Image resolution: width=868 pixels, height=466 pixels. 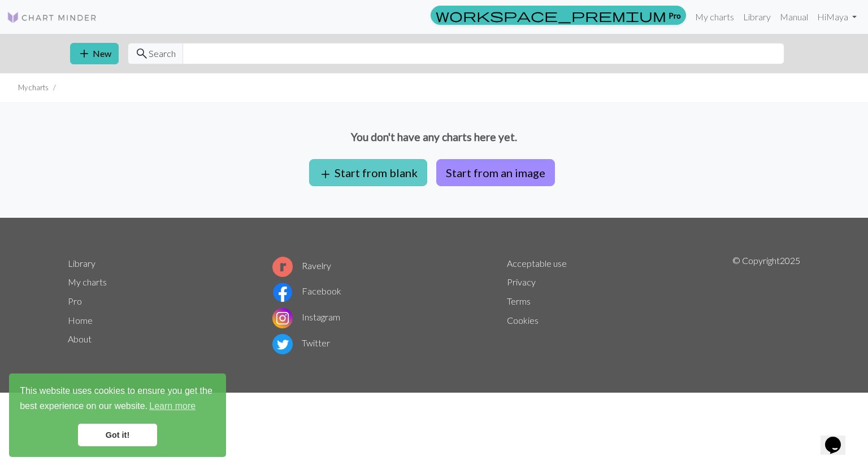 What do you see at coordinates (766, 305) in the screenshot?
I see `p: © Copyright 2025` at bounding box center [766, 305].